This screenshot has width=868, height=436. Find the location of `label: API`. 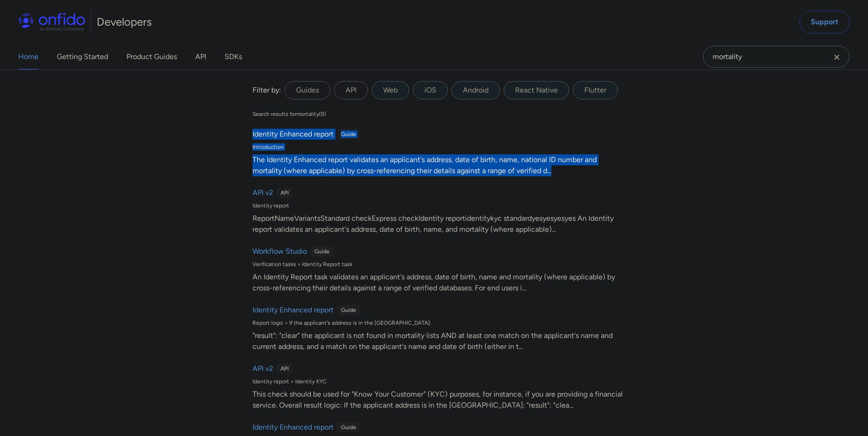

label: API is located at coordinates (351, 91).